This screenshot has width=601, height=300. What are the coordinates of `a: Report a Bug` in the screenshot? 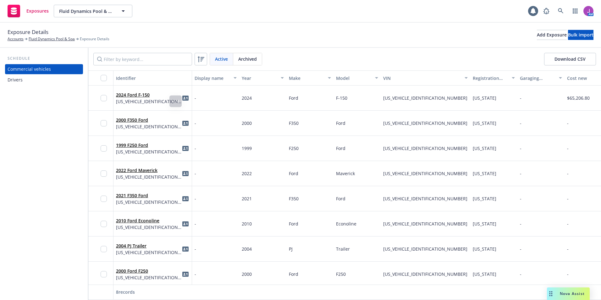 It's located at (547, 11).